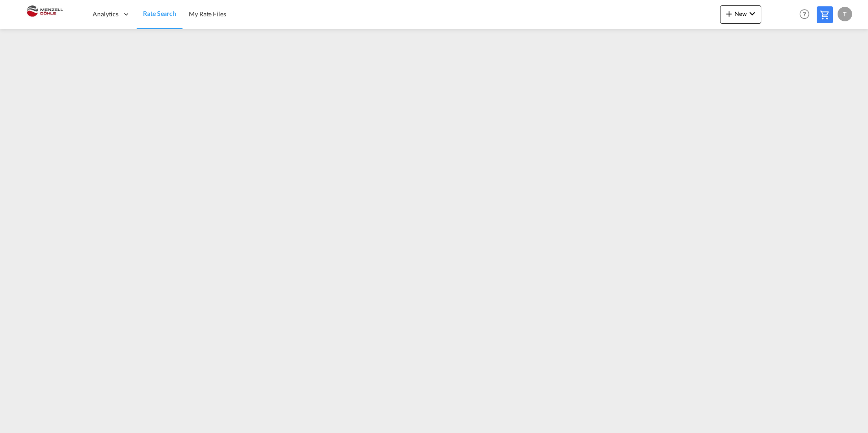 The height and width of the screenshot is (433, 868). What do you see at coordinates (159, 14) in the screenshot?
I see `span: Rate Search` at bounding box center [159, 14].